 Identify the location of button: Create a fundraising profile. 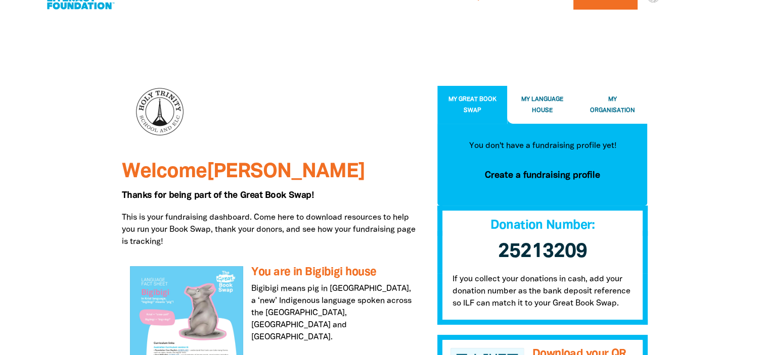
(542, 176).